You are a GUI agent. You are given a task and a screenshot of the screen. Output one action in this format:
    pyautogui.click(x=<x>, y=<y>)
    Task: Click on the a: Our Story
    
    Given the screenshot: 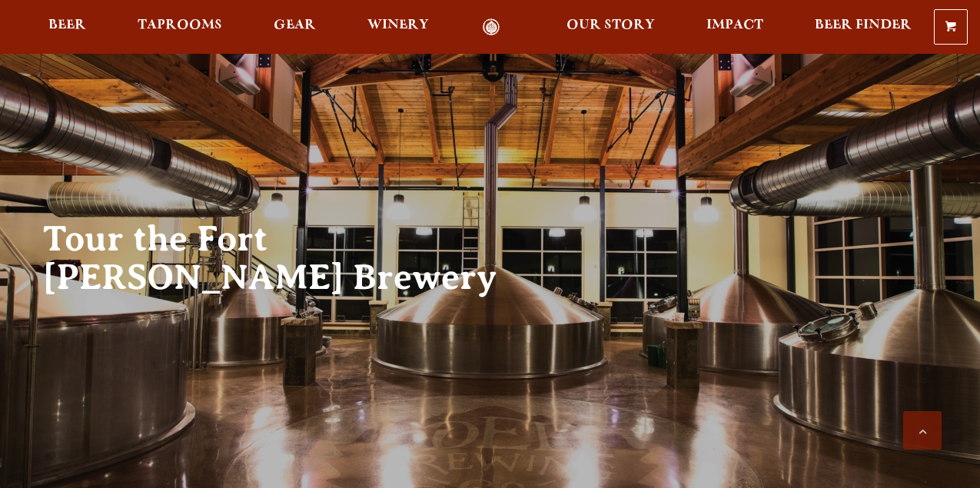 What is the action you would take?
    pyautogui.click(x=610, y=27)
    